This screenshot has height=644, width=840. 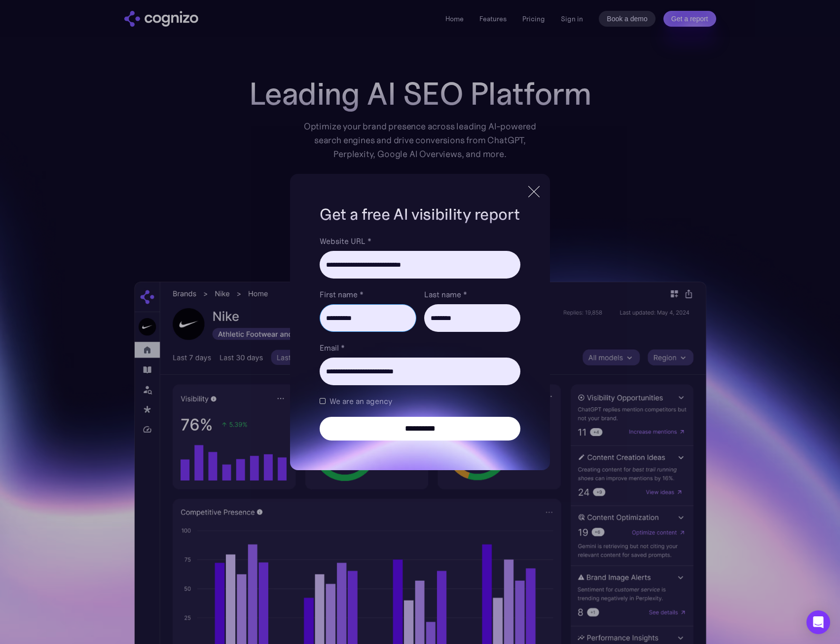 I want to click on label: Last name *, so click(x=472, y=295).